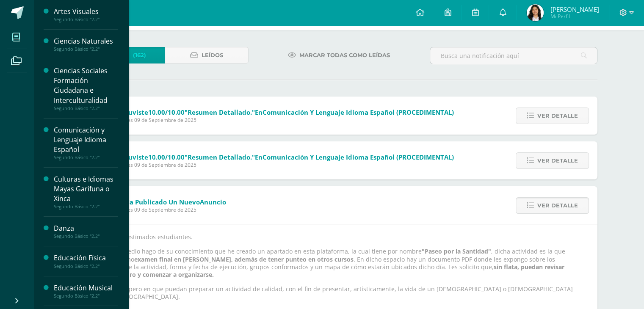  I want to click on strong: sin flata, puedan revisar dicho cuadro y comenzar a organizarse., so click(331, 270).